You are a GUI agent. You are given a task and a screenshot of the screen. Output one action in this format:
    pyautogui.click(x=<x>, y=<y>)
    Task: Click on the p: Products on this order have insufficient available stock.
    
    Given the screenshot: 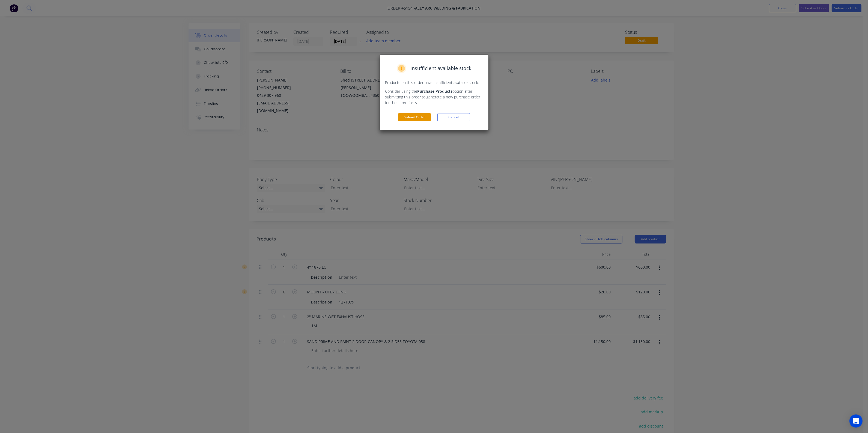 What is the action you would take?
    pyautogui.click(x=434, y=83)
    